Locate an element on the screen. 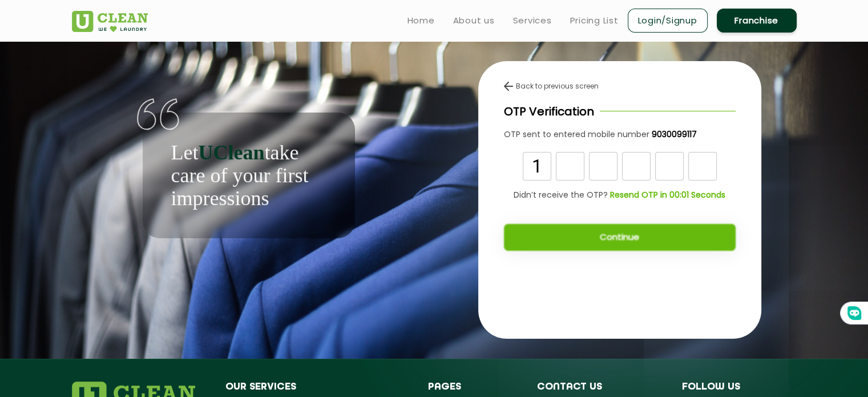 Image resolution: width=868 pixels, height=397 pixels. img: back-arrow.svg is located at coordinates (509, 86).